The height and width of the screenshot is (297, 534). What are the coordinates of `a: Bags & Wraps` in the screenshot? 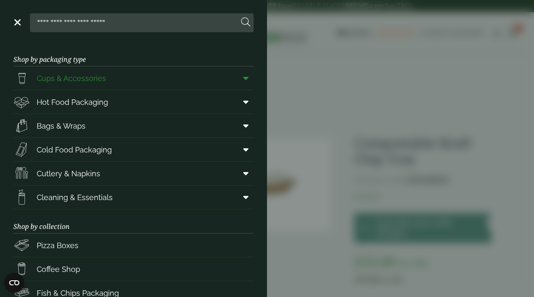 It's located at (134, 126).